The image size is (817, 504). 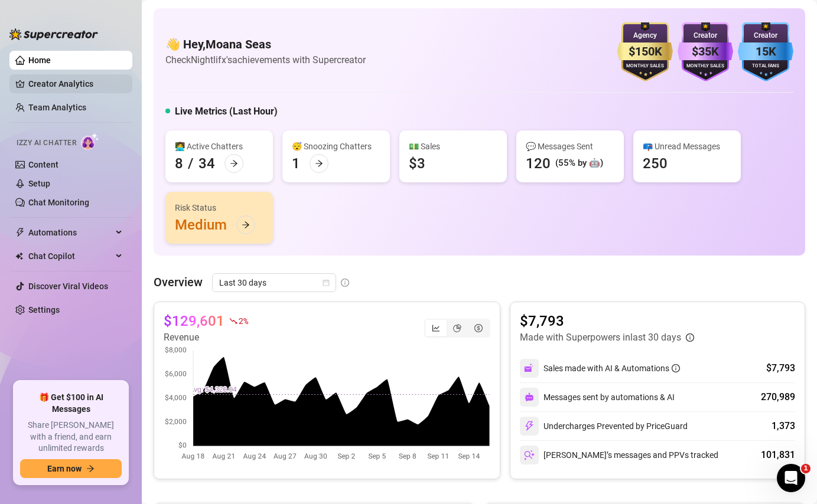 What do you see at coordinates (71, 469) in the screenshot?
I see `button: Earn nowarrow-right` at bounding box center [71, 469].